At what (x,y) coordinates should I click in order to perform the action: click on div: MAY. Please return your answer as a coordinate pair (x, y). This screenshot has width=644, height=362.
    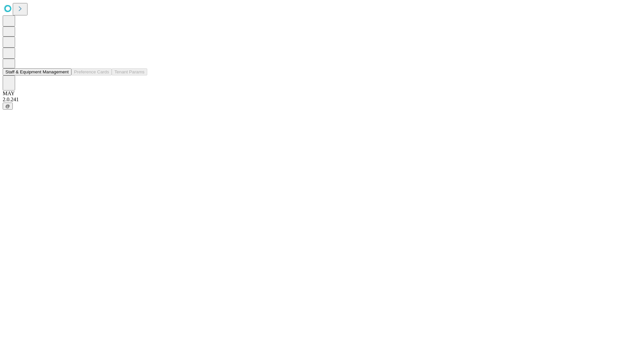
    Looking at the image, I should click on (322, 94).